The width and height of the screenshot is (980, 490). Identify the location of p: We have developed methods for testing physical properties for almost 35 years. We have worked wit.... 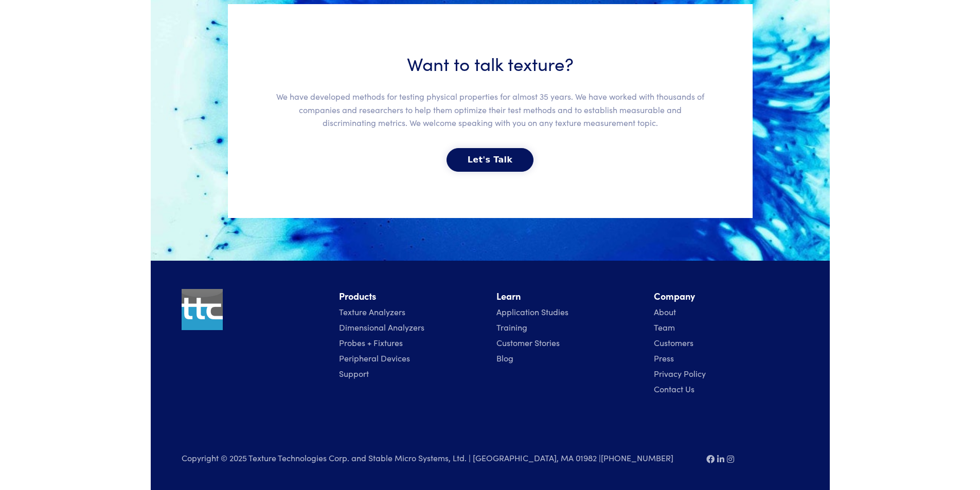
(490, 109).